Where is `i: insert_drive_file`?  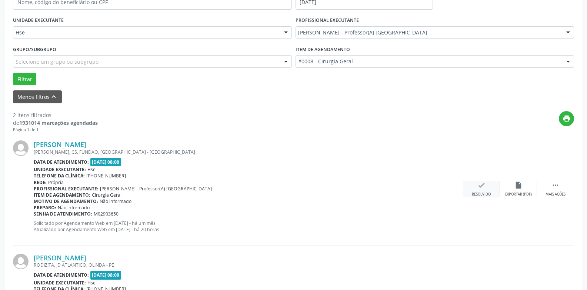
i: insert_drive_file is located at coordinates (518, 185).